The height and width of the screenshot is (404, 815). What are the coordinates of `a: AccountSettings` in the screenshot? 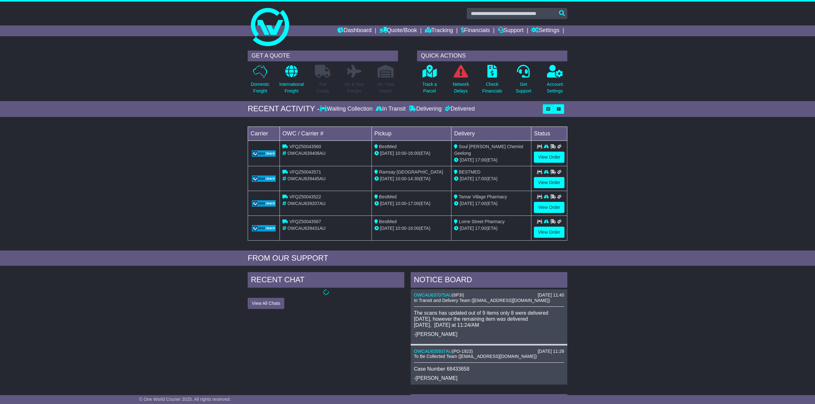 It's located at (555, 81).